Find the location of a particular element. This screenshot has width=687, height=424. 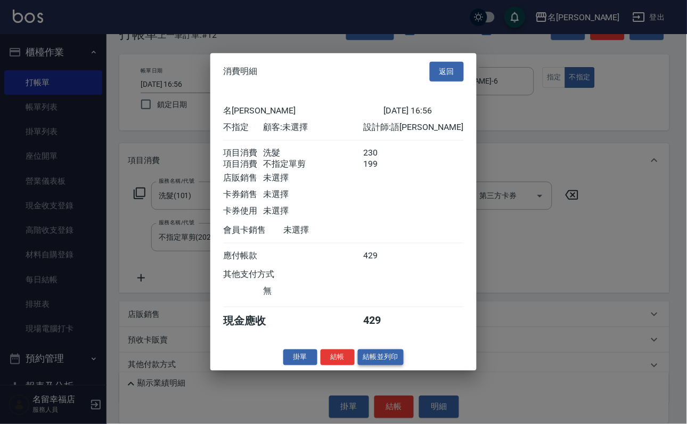

div: 洗髮 is located at coordinates (313, 152).